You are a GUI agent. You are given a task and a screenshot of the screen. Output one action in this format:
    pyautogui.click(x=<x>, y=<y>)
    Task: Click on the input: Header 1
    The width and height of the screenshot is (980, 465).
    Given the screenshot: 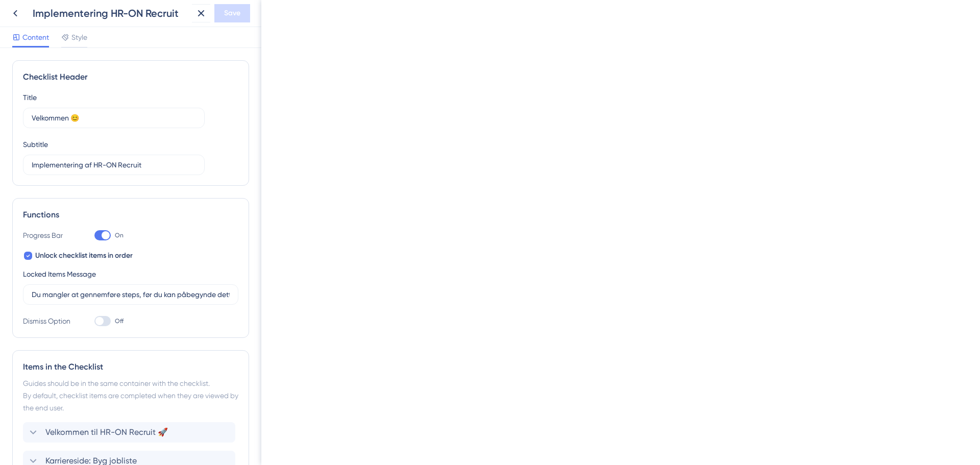 What is the action you would take?
    pyautogui.click(x=114, y=118)
    